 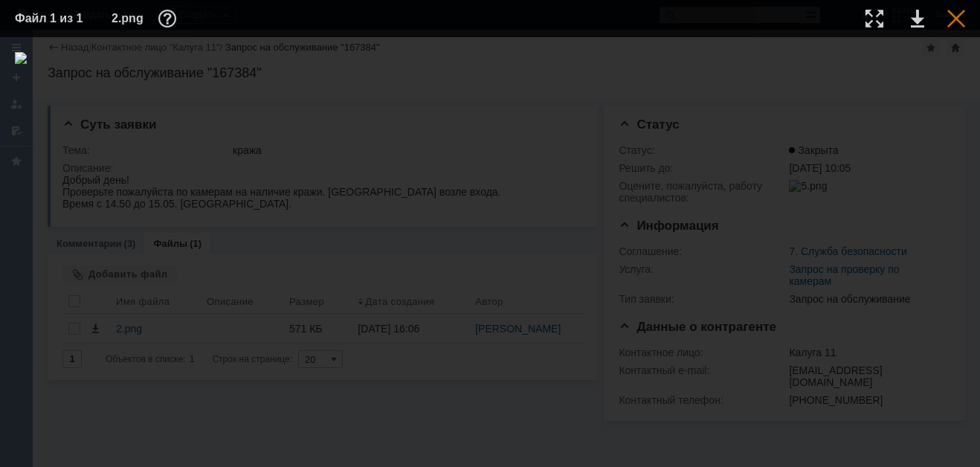 What do you see at coordinates (956, 18) in the screenshot?
I see `div: Закрыть окно (Esc)` at bounding box center [956, 18].